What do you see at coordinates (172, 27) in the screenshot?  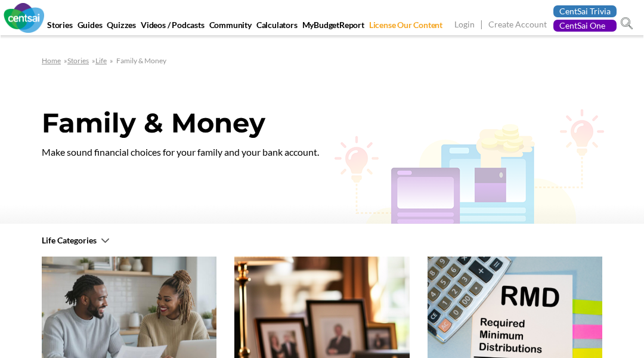 I see `a: Videos / Podcasts` at bounding box center [172, 27].